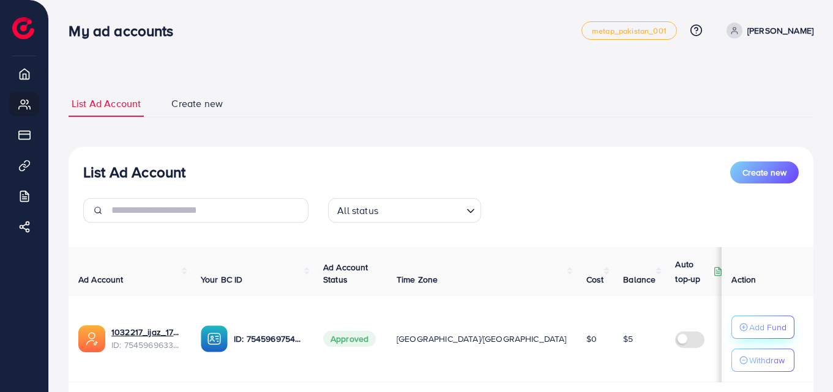  Describe the element at coordinates (92, 339) in the screenshot. I see `img: ic-ads-acc.e4c84228.svg` at that location.